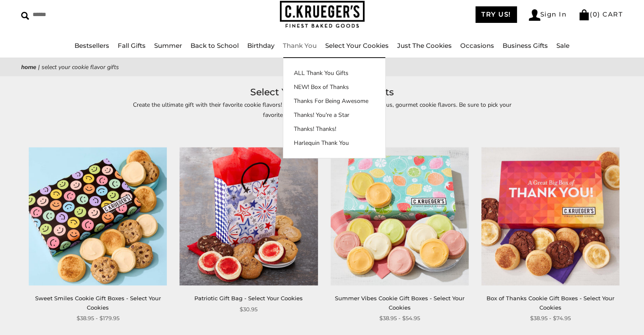 The image size is (644, 335). What do you see at coordinates (548, 15) in the screenshot?
I see `a: Sign In` at bounding box center [548, 15].